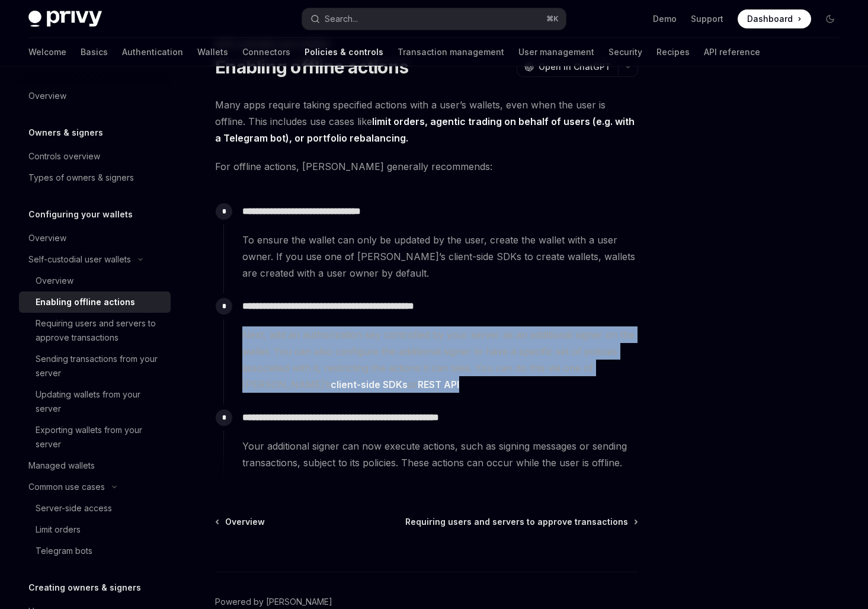 Image resolution: width=868 pixels, height=609 pixels. I want to click on strong: limit orders, agentic trading on behalf of users (e.g. with a Telegram bot), or portfolio rebalan..., so click(425, 130).